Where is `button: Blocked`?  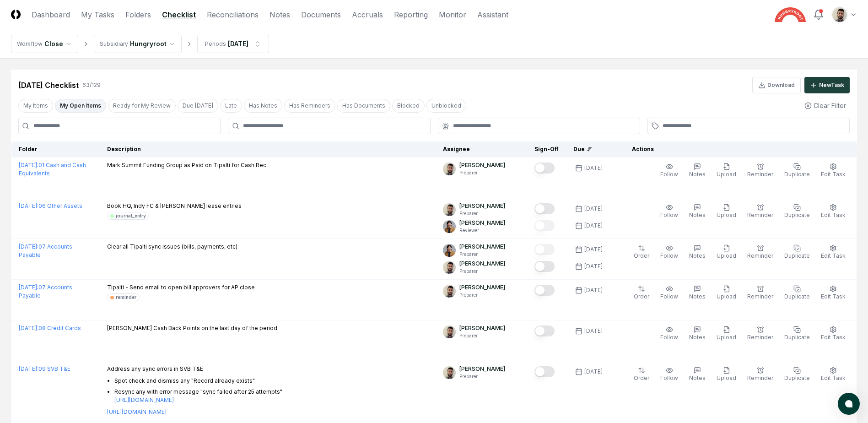 button: Blocked is located at coordinates (408, 106).